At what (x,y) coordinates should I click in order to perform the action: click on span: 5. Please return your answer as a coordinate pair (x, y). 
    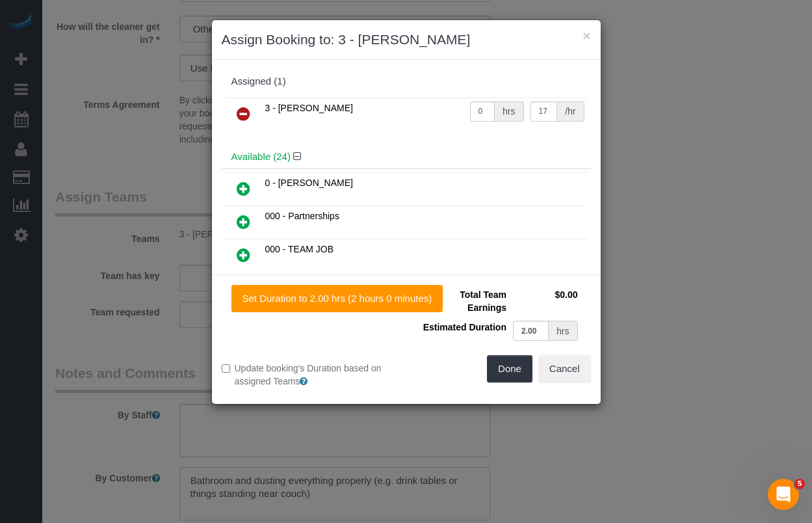
    Looking at the image, I should click on (800, 484).